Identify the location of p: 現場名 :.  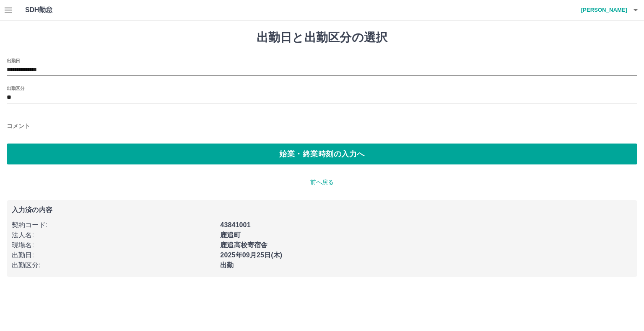
(113, 245).